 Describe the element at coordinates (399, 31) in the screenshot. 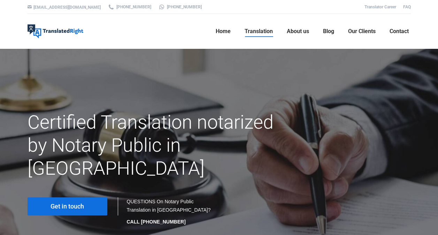

I see `a: Contact` at that location.